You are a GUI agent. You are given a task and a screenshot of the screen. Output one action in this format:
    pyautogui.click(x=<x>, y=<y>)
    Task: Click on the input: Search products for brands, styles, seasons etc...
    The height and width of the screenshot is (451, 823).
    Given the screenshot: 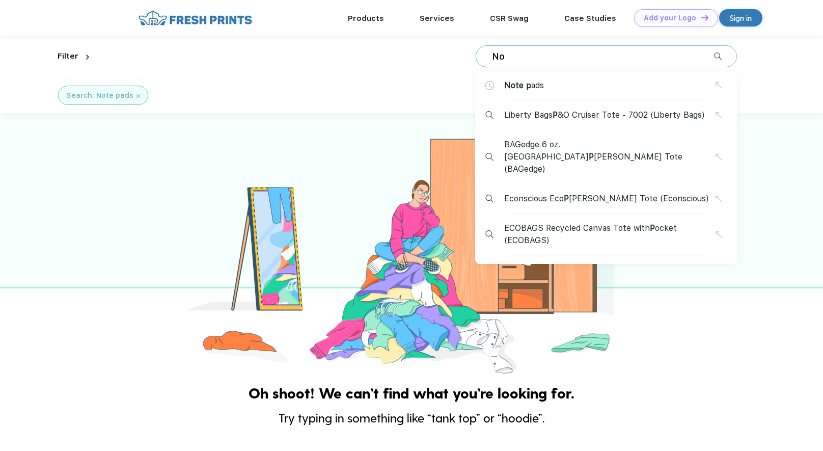 What is the action you would take?
    pyautogui.click(x=603, y=57)
    